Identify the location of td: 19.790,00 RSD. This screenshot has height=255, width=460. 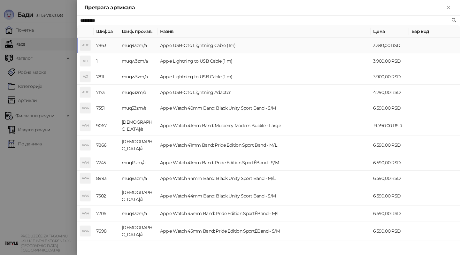
(389, 125).